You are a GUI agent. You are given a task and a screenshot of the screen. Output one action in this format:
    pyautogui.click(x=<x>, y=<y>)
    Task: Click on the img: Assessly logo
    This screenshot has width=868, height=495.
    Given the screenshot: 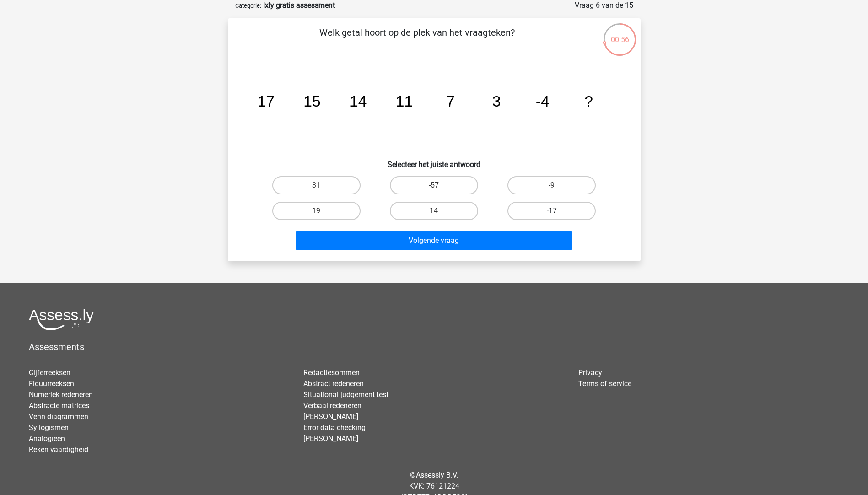 What is the action you would take?
    pyautogui.click(x=61, y=319)
    